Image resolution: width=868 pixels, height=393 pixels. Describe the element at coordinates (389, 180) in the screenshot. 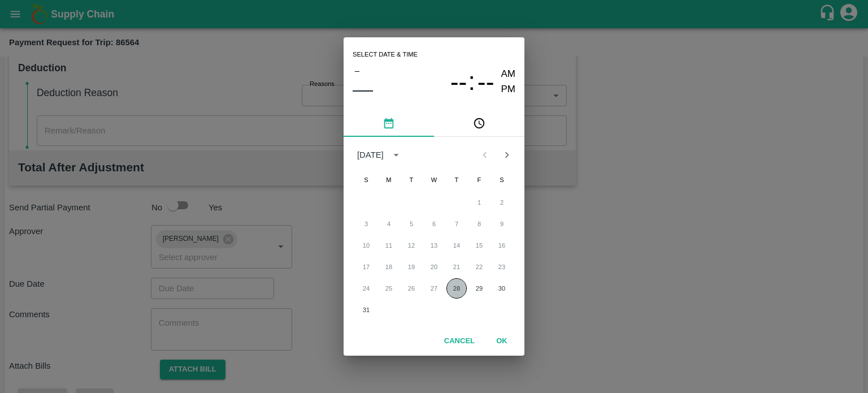

I see `span: Monday` at that location.